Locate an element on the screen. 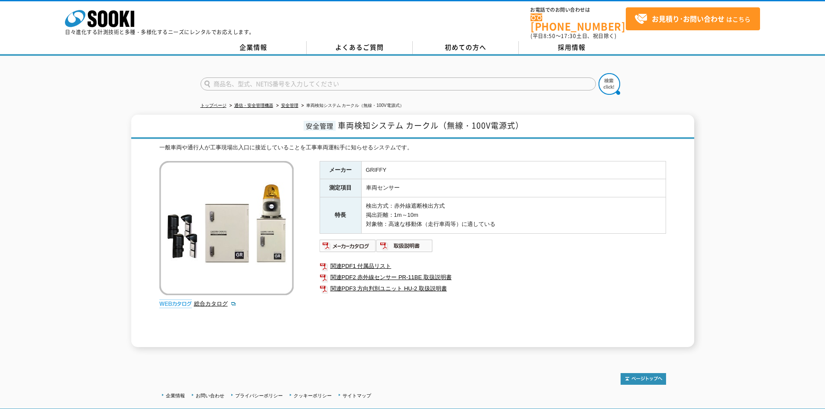 Image resolution: width=825 pixels, height=409 pixels. a: よくあるご質問 is located at coordinates (359, 48).